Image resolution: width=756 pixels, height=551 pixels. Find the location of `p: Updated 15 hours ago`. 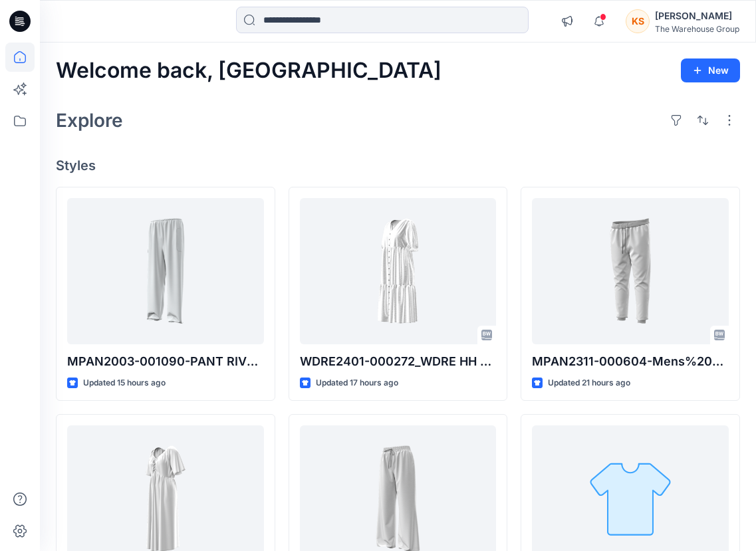

p: Updated 15 hours ago is located at coordinates (124, 383).